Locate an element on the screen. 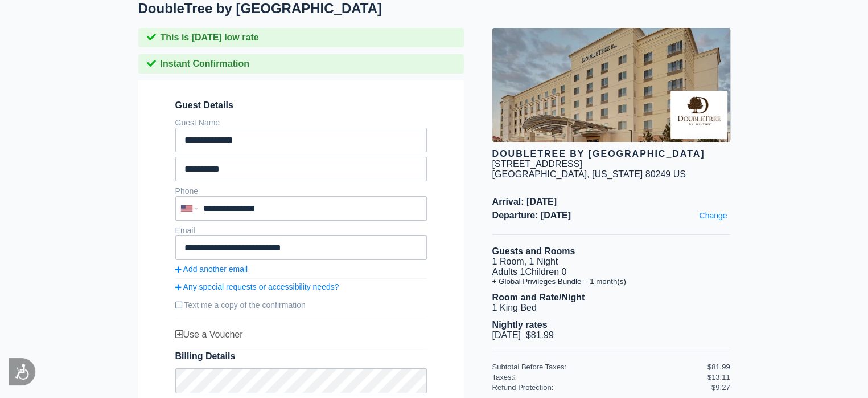 The image size is (868, 398). li: + Global Privileges Bundle – 1 month(s) is located at coordinates (612, 281).